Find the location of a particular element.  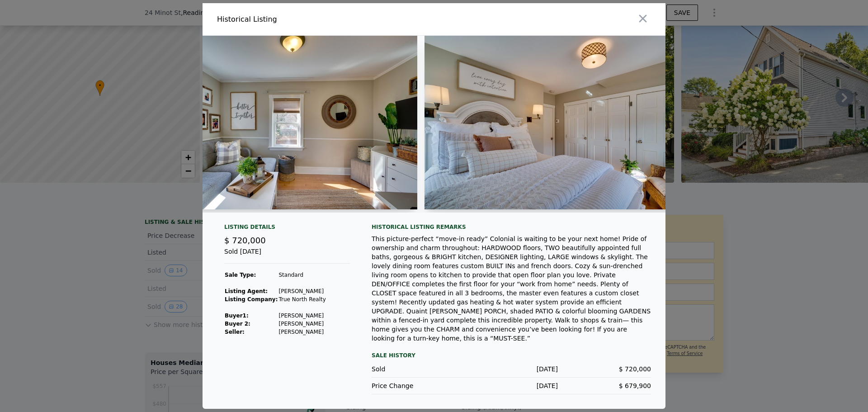

div: Sale History is located at coordinates (511, 356).